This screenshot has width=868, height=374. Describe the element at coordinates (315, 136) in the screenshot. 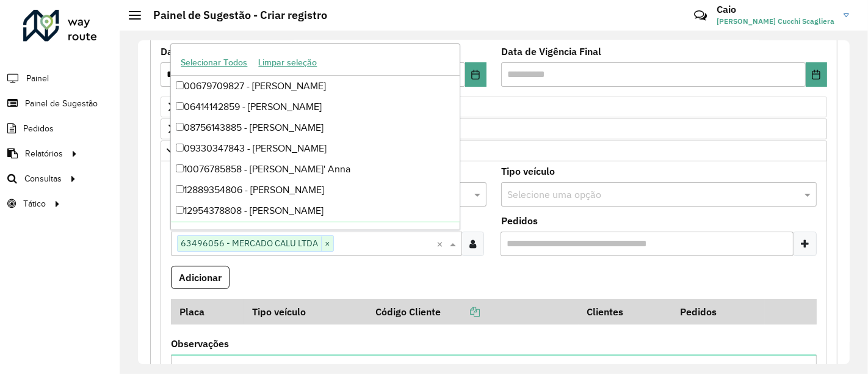

I see `ng-dropdown-panel: Options list` at that location.